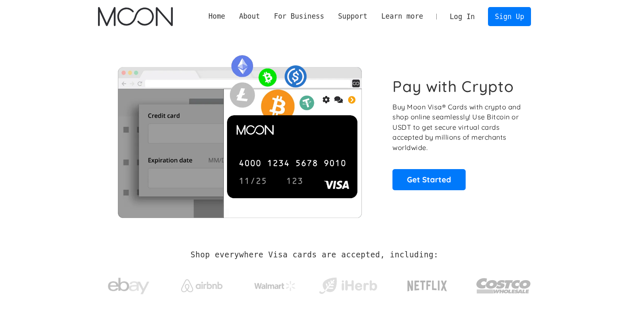 The width and height of the screenshot is (629, 310). I want to click on a: ebay, so click(129, 283).